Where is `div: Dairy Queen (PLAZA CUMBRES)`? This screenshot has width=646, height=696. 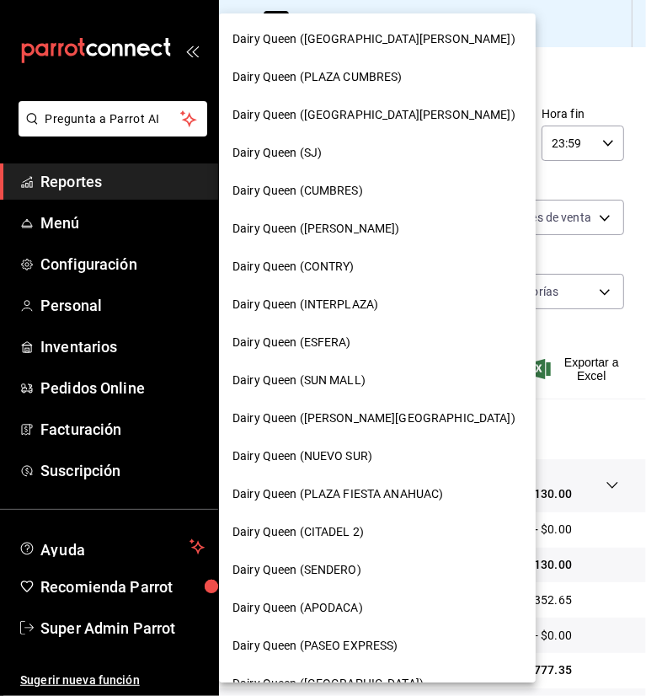
div: Dairy Queen (PLAZA CUMBRES) is located at coordinates (377, 77).